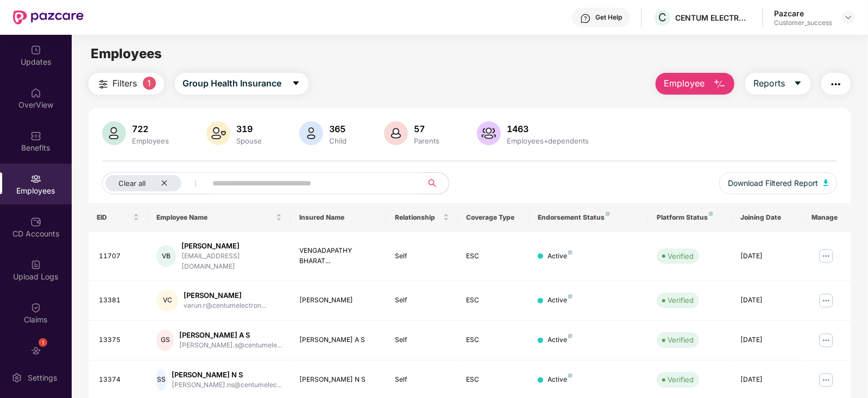  I want to click on div: SS, so click(161, 380).